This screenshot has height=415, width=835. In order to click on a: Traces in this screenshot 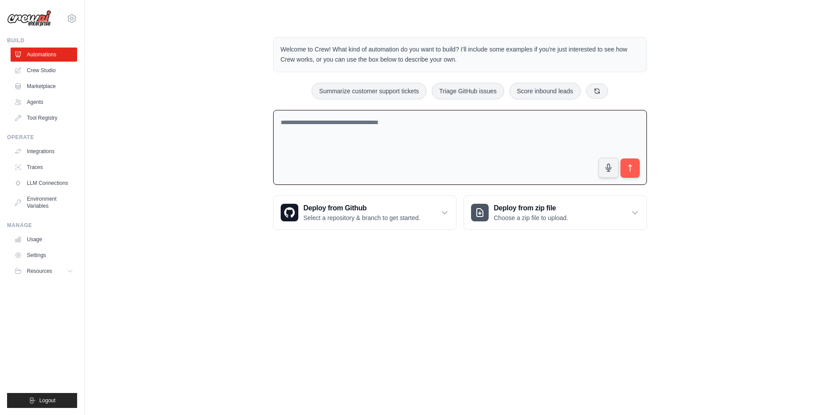, I will do `click(44, 167)`.